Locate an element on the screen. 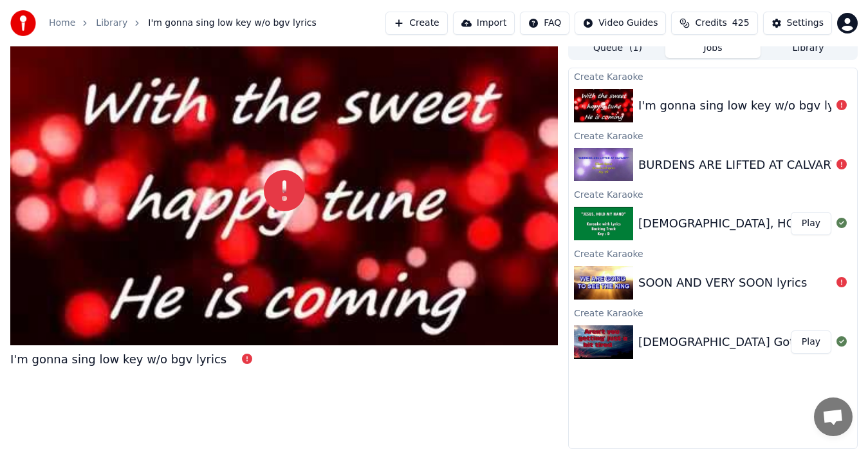 The image size is (868, 449). button: Jobs is located at coordinates (713, 48).